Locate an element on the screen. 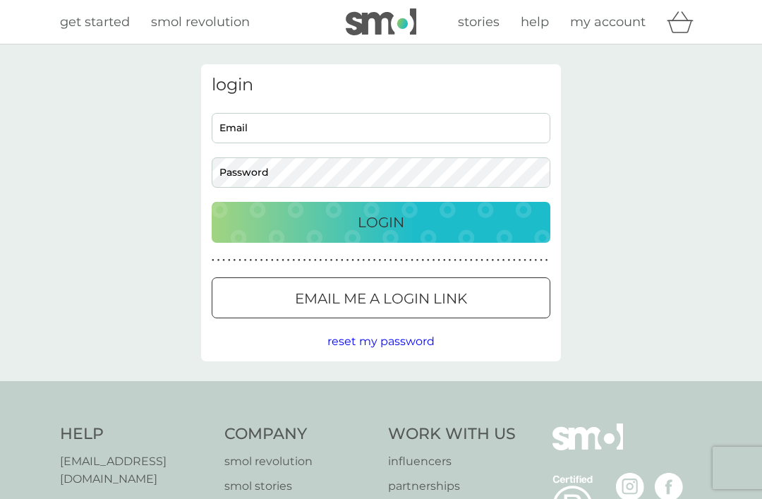  p: smol revolution is located at coordinates (299, 462).